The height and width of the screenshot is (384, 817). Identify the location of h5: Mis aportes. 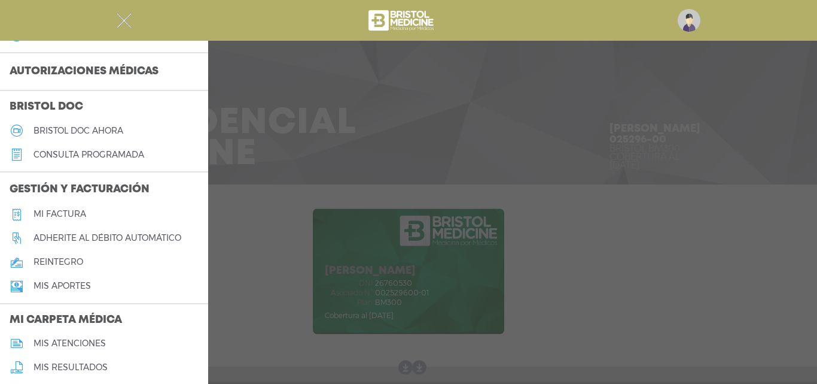
(62, 285).